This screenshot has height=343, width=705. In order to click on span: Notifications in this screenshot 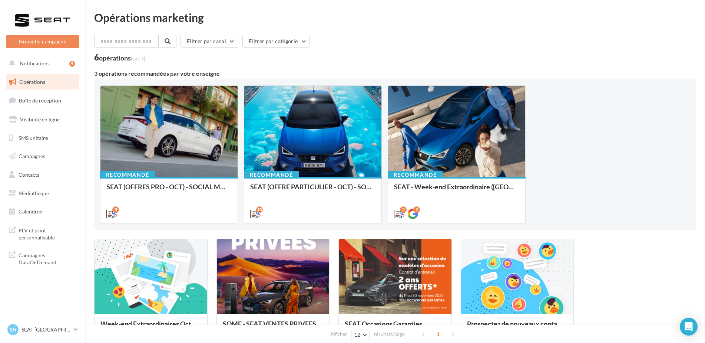, I will do `click(34, 63)`.